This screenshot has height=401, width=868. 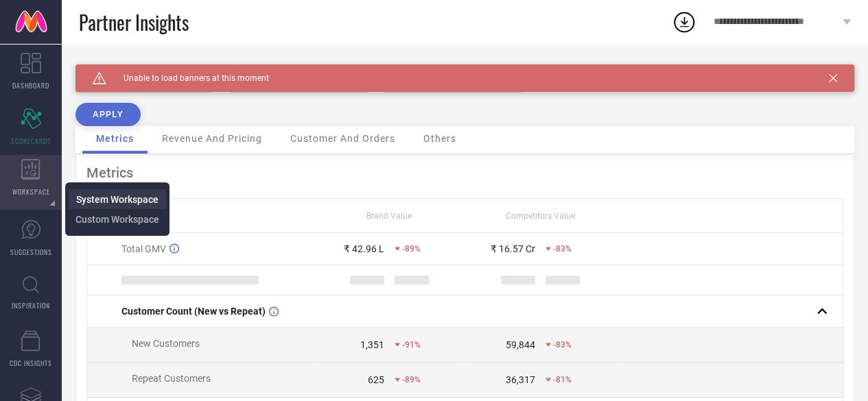 I want to click on span: New Customers, so click(x=166, y=343).